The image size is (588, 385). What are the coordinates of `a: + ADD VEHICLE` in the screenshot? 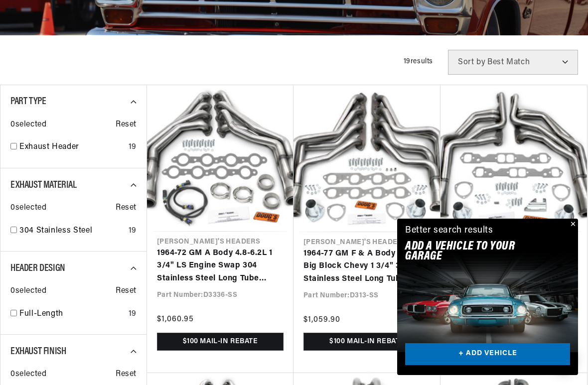 It's located at (488, 354).